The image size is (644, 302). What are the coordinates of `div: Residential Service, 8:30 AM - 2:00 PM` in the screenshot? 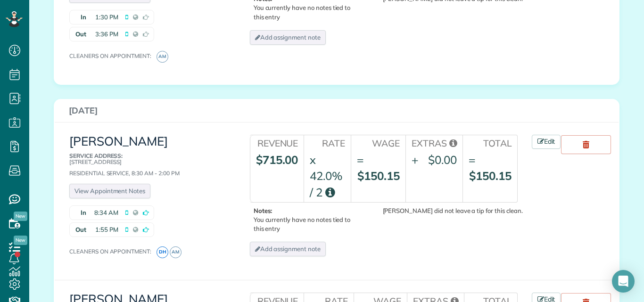 It's located at (149, 164).